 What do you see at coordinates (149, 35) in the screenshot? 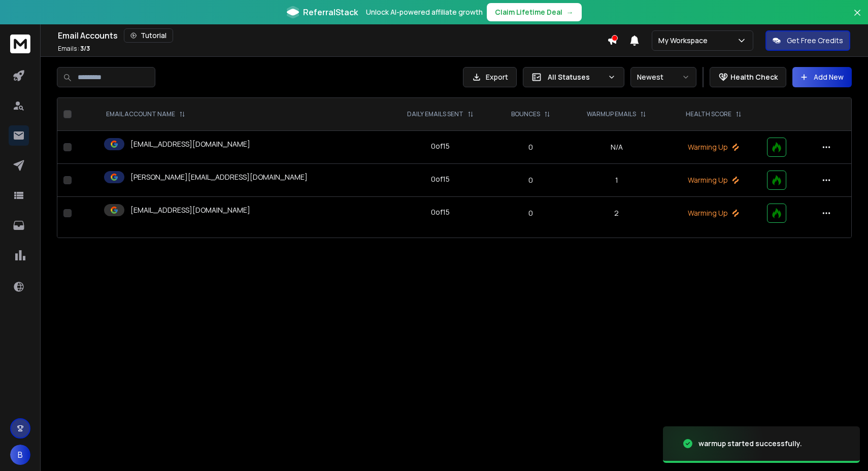
I see `button: Tutorial` at bounding box center [149, 35].